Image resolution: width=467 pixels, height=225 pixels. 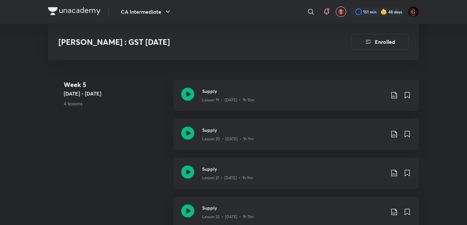 I want to click on img: DGD°MrBEAN, so click(x=413, y=12).